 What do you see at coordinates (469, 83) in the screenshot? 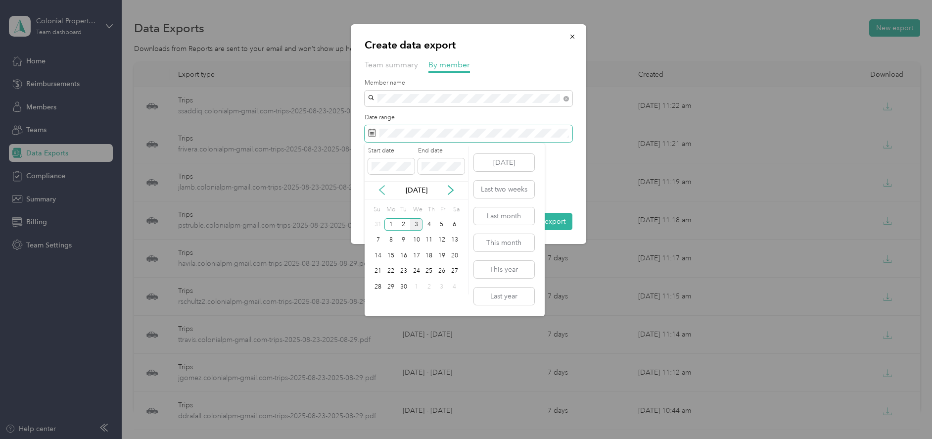
I see `label: Member name` at bounding box center [469, 83].